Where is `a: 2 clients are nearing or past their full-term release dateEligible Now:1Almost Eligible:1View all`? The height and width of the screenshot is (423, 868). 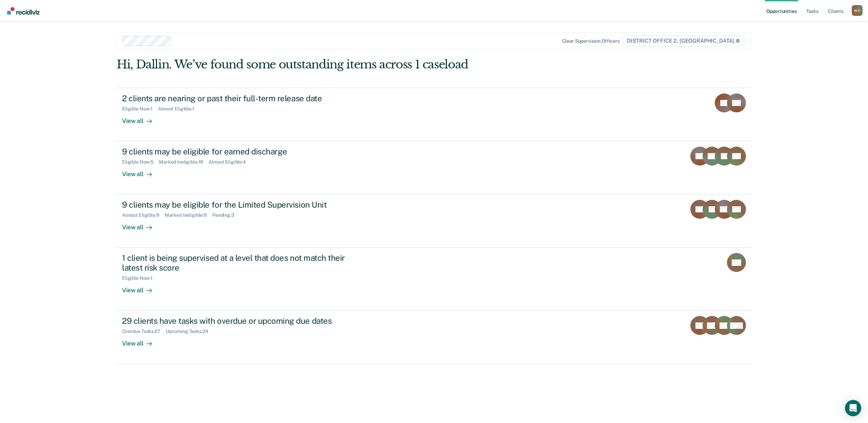 a: 2 clients are nearing or past their full-term release dateEligible Now:1Almost Eligible:1View all is located at coordinates (434, 114).